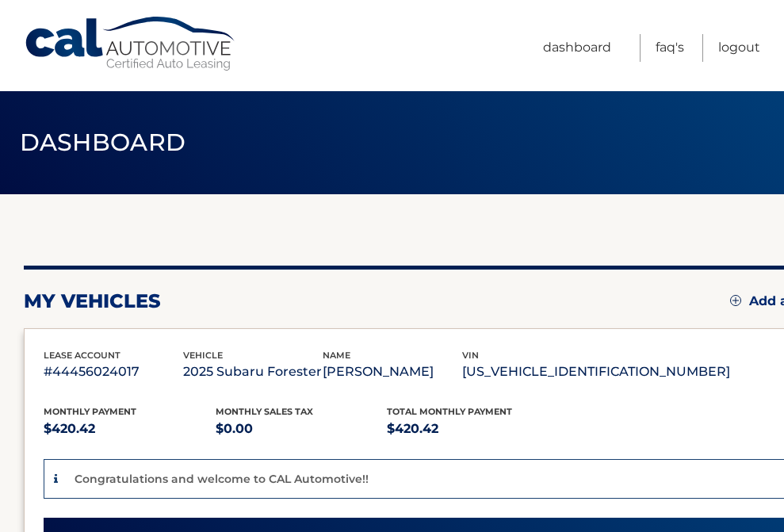 Image resolution: width=784 pixels, height=532 pixels. Describe the element at coordinates (736, 301) in the screenshot. I see `img: add.svg` at that location.